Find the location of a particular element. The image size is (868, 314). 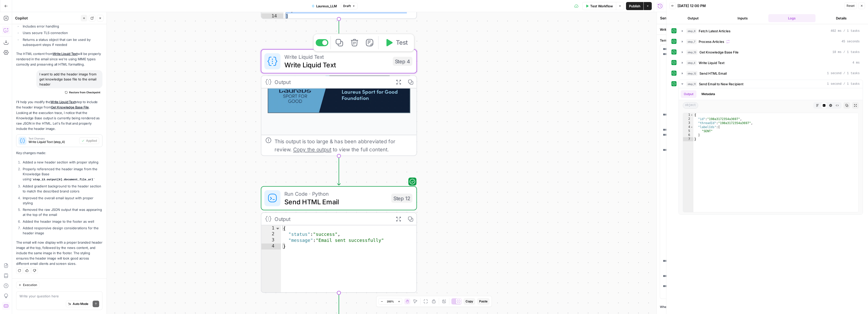

span: Test is located at coordinates (402, 43).